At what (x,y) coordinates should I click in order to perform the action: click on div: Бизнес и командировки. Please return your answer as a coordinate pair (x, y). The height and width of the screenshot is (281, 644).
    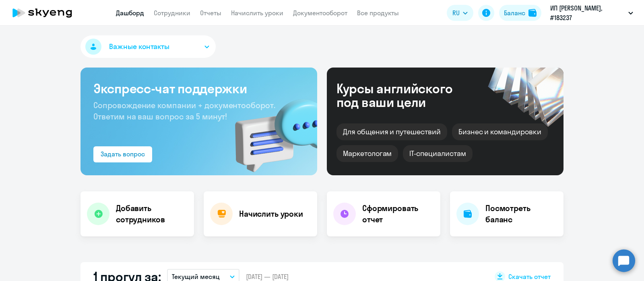
    Looking at the image, I should click on (500, 132).